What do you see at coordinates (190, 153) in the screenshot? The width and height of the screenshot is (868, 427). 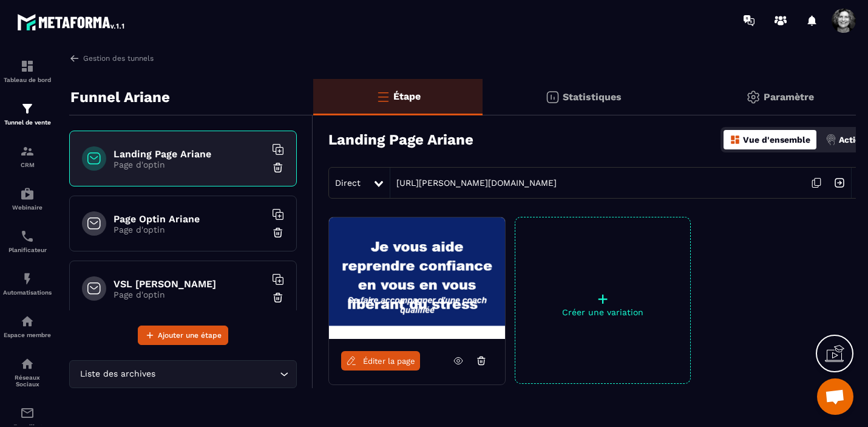 I see `h6: Landing Page Ariane` at bounding box center [190, 153].